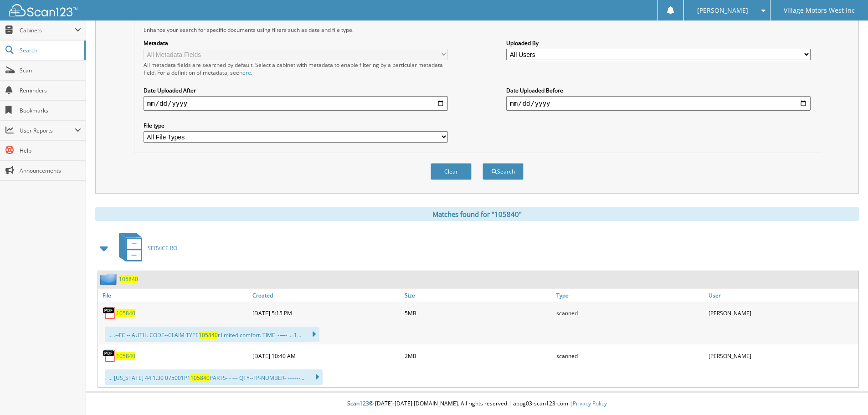  Describe the element at coordinates (478, 356) in the screenshot. I see `div: 2MB` at that location.